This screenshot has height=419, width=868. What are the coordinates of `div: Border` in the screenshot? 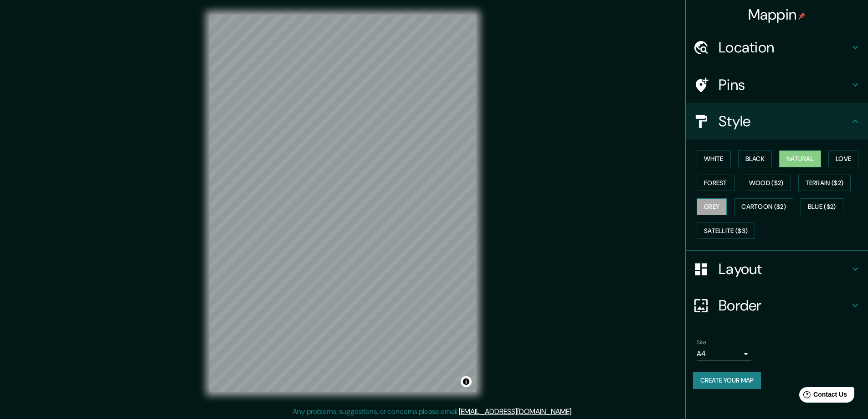 It's located at (777, 306).